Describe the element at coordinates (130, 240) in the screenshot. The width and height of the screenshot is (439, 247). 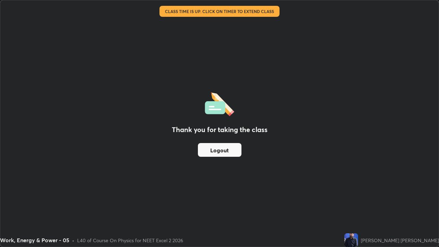
I see `div: L40 of Course On Physics for NEET Excel 2 2026` at that location.